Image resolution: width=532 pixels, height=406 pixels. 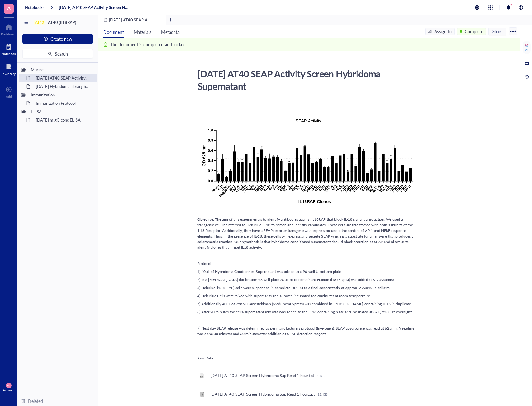 I want to click on span: Search, so click(x=61, y=54).